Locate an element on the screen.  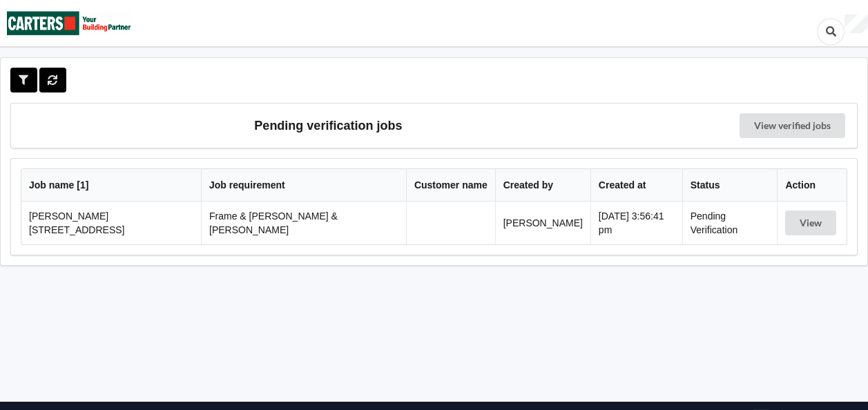
th: Job requirement is located at coordinates (303, 185).